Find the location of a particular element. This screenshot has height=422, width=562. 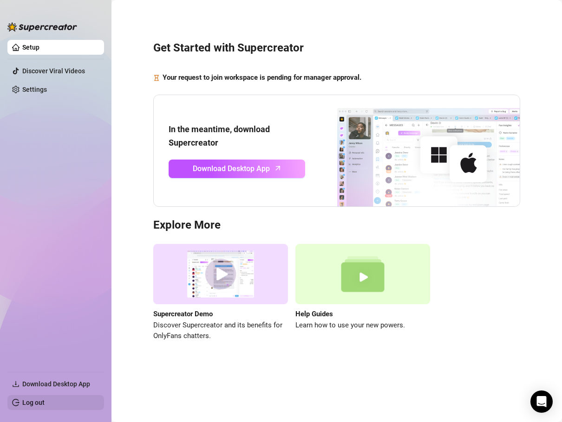

span: hourglass is located at coordinates (156, 78).